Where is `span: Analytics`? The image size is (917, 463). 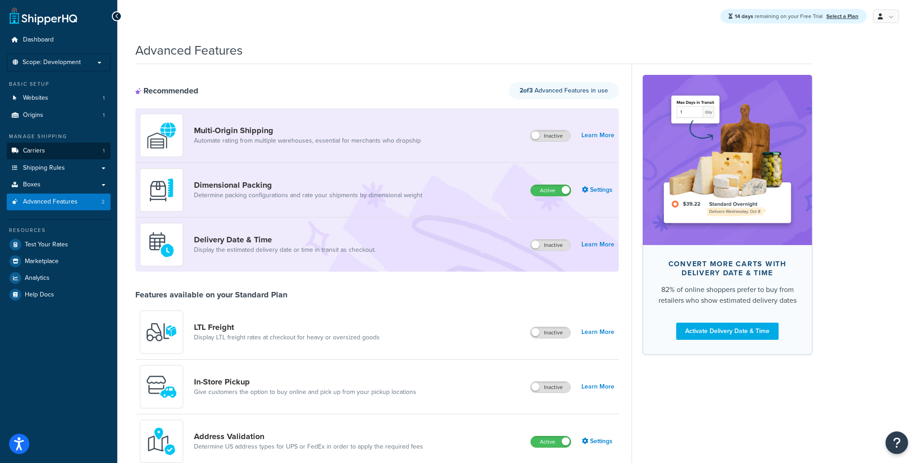
span: Analytics is located at coordinates (37, 278).